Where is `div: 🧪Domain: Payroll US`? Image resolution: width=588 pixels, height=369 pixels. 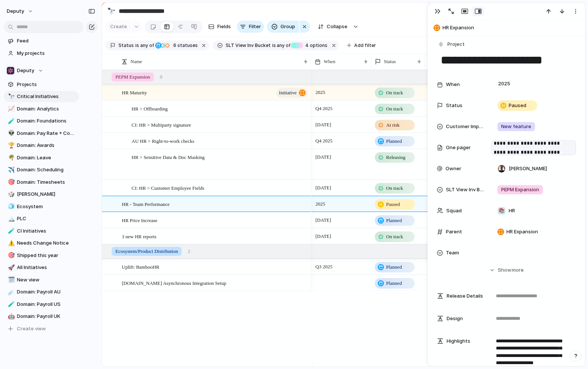
div: 🧪Domain: Payroll US is located at coordinates (41, 304).